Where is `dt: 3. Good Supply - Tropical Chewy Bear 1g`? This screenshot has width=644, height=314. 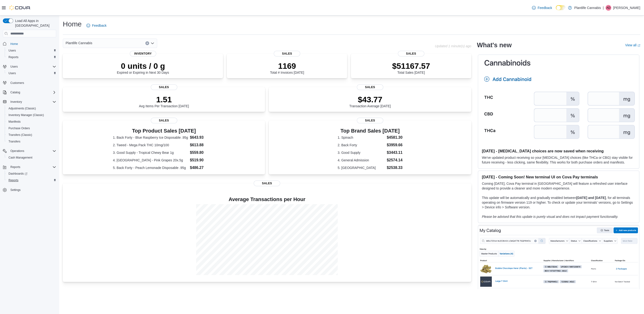 dt: 3. Good Supply - Tropical Chewy Bear 1g is located at coordinates (150, 153).